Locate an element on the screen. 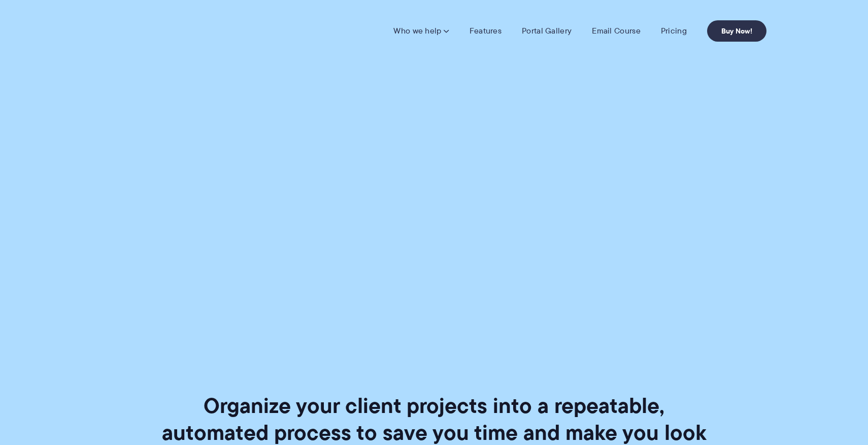  a: Pricing is located at coordinates (674, 31).